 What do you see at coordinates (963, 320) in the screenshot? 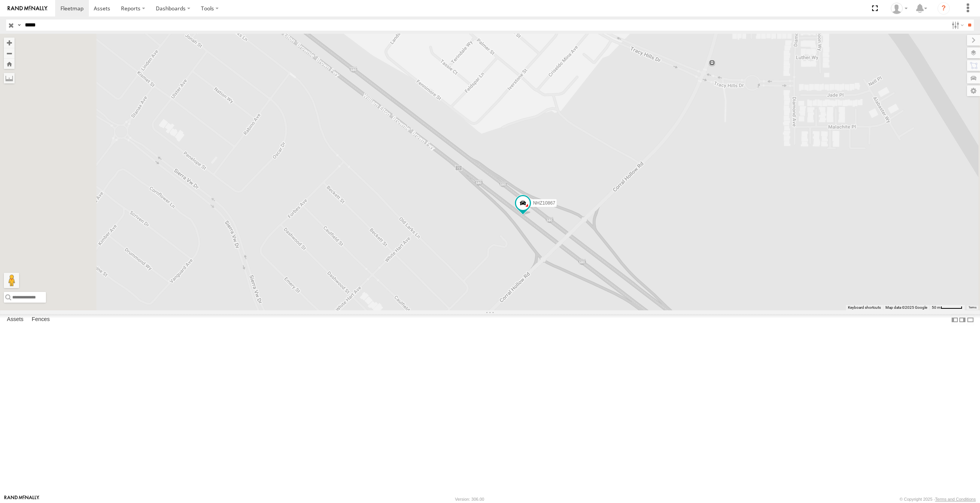
I see `label: Dock Summary Table to the Right` at bounding box center [963, 320].